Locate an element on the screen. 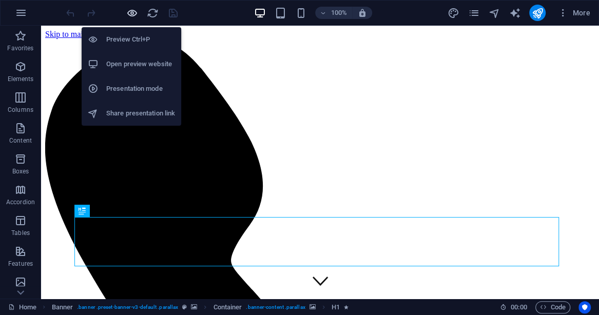 The image size is (599, 315). a: Skip to main content is located at coordinates (38, 8).